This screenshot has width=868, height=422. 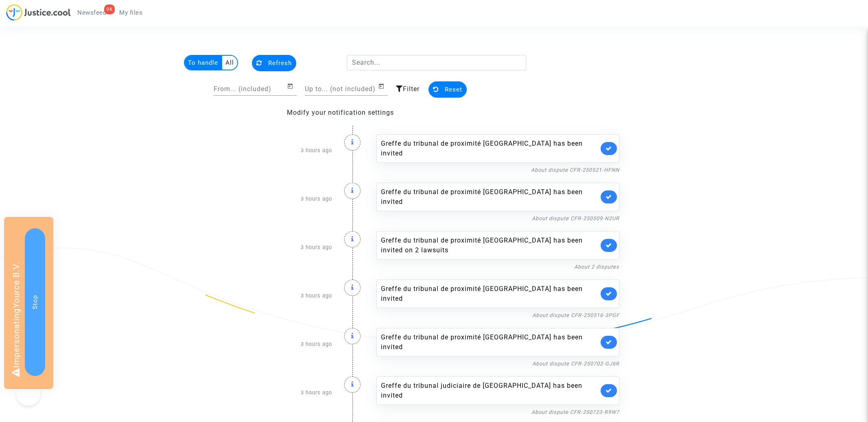 I want to click on a: Modify your notification settings, so click(x=340, y=113).